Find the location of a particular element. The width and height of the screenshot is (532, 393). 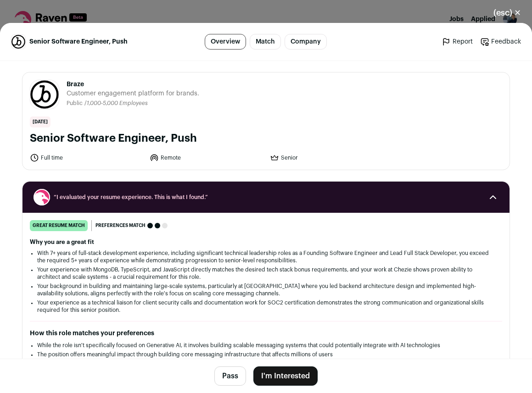

li: Your experience as a technical liaison for client security calls and documentation work for SOC2 ... is located at coordinates (266, 306).